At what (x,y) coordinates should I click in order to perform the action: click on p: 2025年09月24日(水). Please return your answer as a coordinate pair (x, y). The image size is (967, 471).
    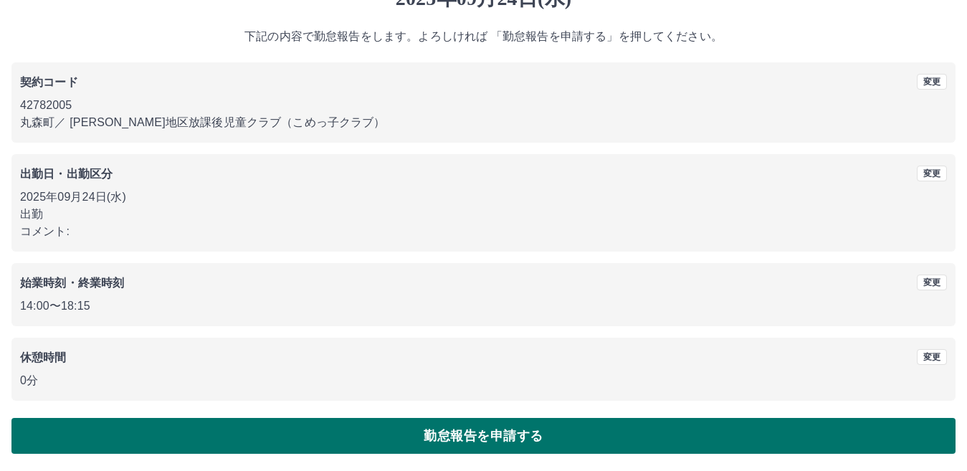
    Looking at the image, I should click on (483, 197).